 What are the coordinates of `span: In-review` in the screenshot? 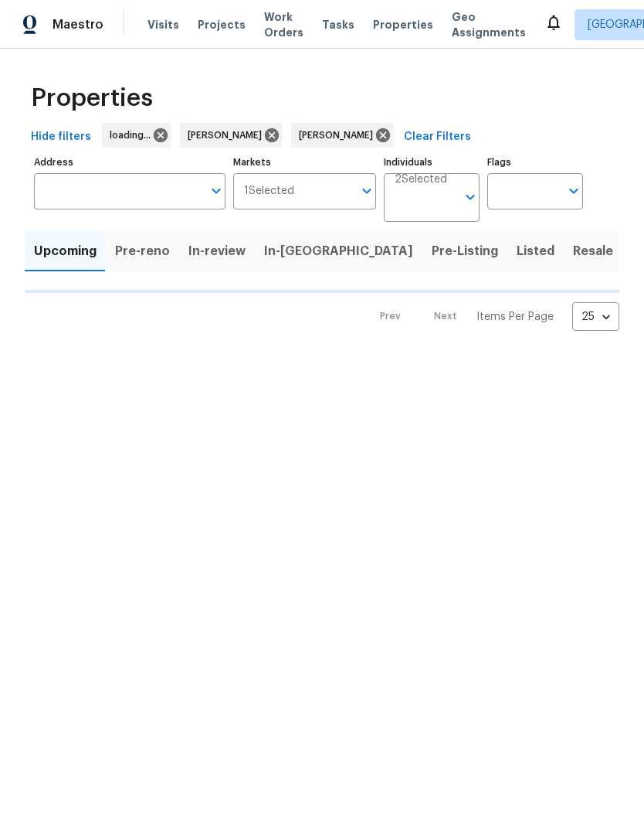 It's located at (217, 251).